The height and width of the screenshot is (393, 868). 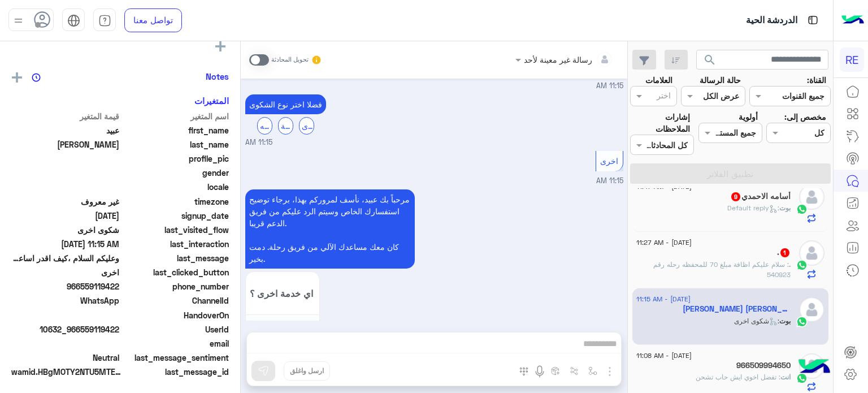 What do you see at coordinates (282, 325) in the screenshot?
I see `span: الرجوع للقائمة الرئ` at bounding box center [282, 325].